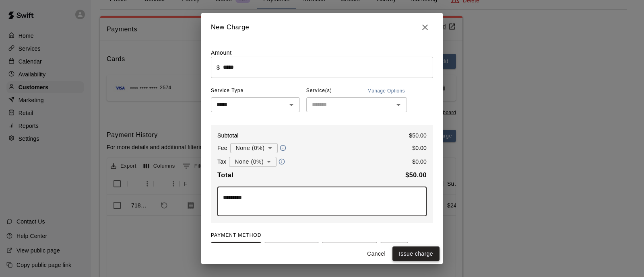  What do you see at coordinates (425, 27) in the screenshot?
I see `button: Close` at bounding box center [425, 27].